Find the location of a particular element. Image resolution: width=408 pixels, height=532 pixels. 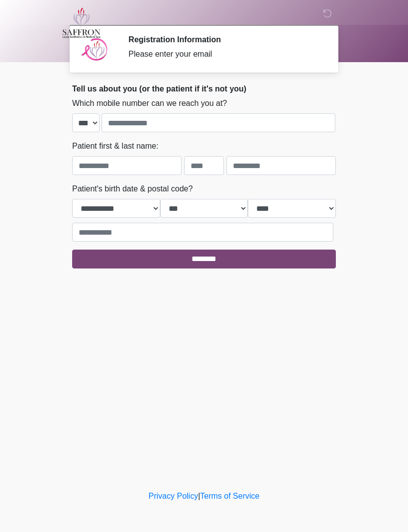

h2: Tell us about you (or the patient if it's not you) is located at coordinates (204, 88).